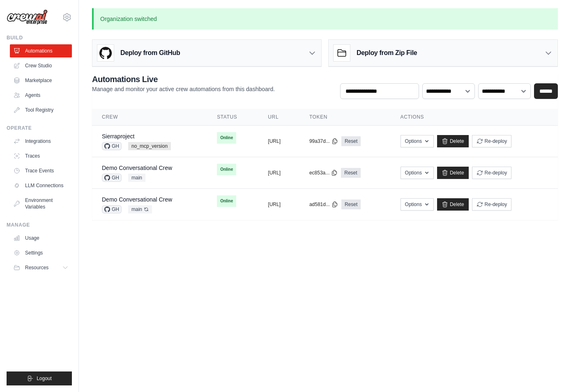 The height and width of the screenshot is (392, 571). What do you see at coordinates (324, 141) in the screenshot?
I see `button: 99a37d...` at bounding box center [324, 141].